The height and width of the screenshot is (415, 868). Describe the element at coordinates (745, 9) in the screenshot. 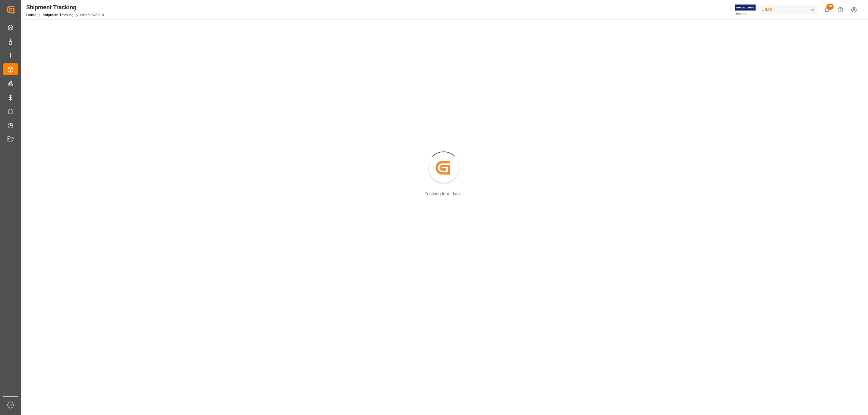

I see `img: Exertis%20JAM%20-%20Email%20Logo.jpg_1722504956.jpg` at that location.